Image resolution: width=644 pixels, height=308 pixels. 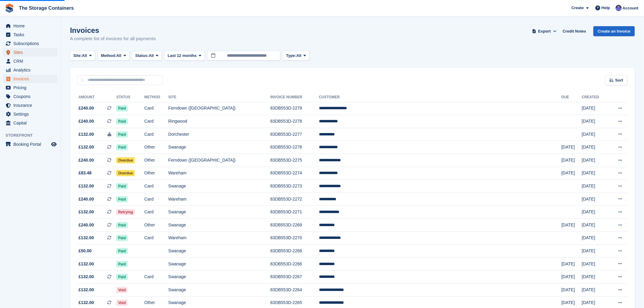 What do you see at coordinates (32, 52) in the screenshot?
I see `span: Sites` at bounding box center [32, 52].